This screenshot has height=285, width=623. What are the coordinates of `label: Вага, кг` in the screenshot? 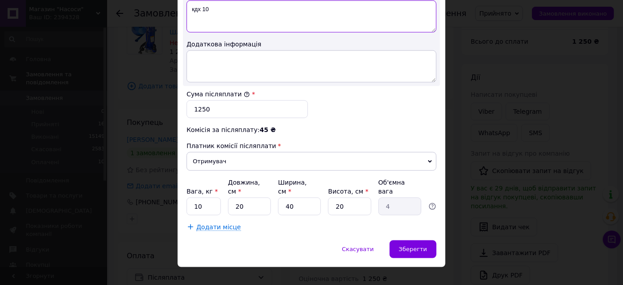 It's located at (202, 191).